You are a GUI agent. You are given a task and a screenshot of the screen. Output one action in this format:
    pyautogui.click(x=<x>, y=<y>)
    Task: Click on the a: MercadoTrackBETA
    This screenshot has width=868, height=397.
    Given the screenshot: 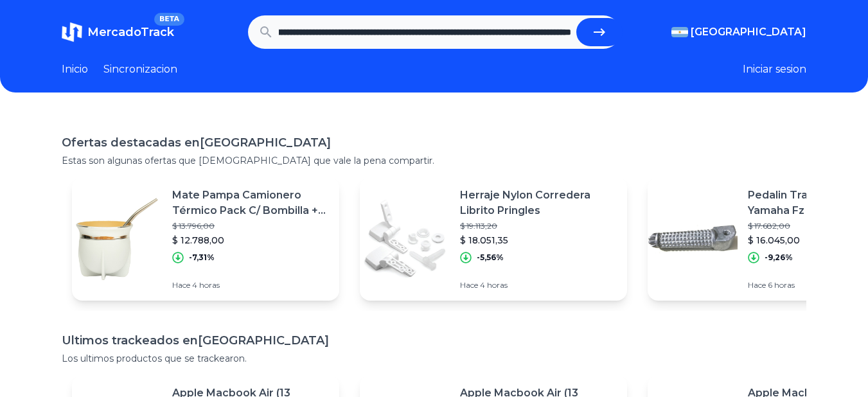 What is the action you would take?
    pyautogui.click(x=117, y=32)
    